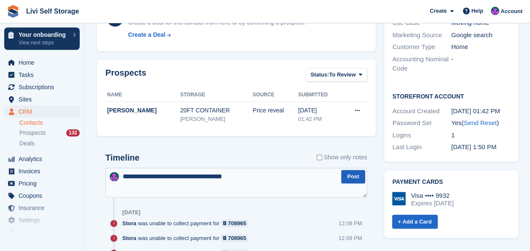 This screenshot has width=530, height=251. Describe the element at coordinates (438, 11) in the screenshot. I see `span: Create` at that location.